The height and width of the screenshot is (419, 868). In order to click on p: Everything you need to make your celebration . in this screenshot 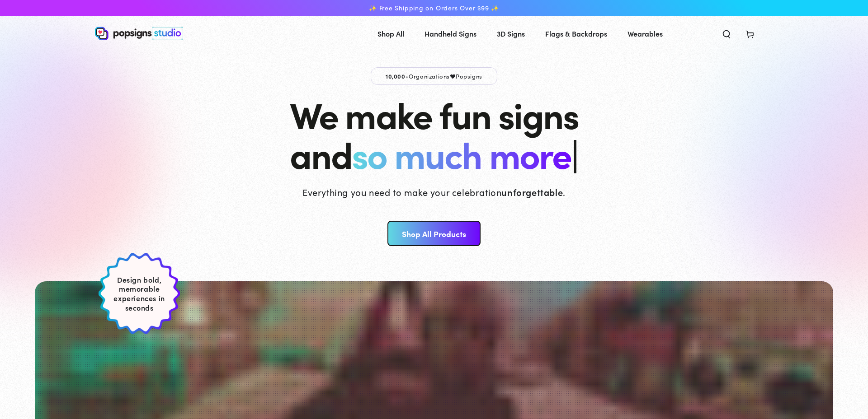, I will do `click(434, 192)`.